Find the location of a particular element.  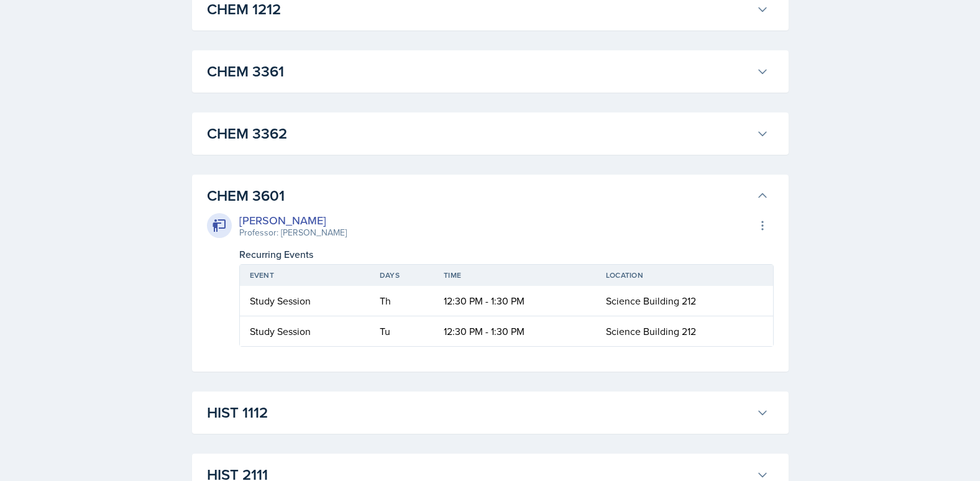

h3: CHEM 3361 is located at coordinates (479, 72).